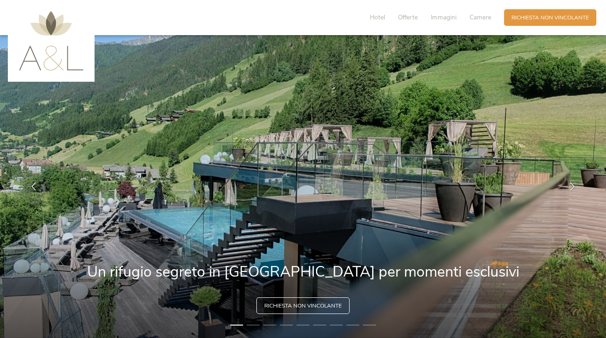  I want to click on span: Offerte, so click(408, 17).